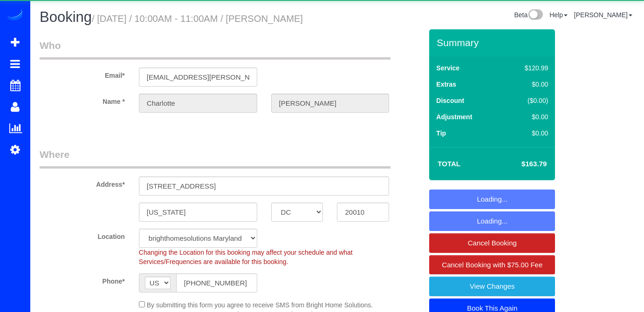 The width and height of the screenshot is (644, 312). I want to click on img: New interface, so click(535, 15).